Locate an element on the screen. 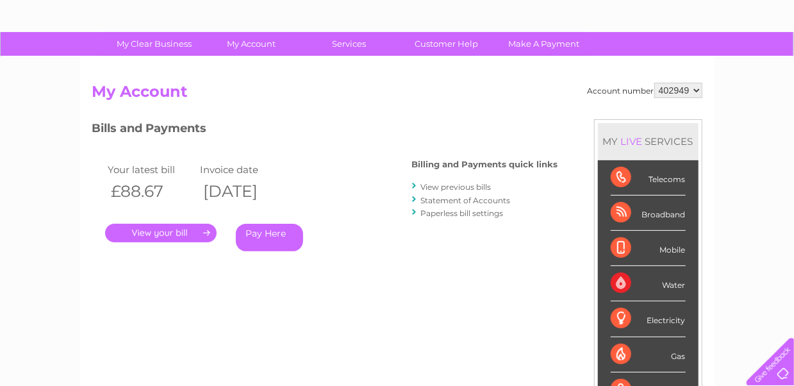 Image resolution: width=794 pixels, height=386 pixels. div: Telecoms is located at coordinates (648, 177).